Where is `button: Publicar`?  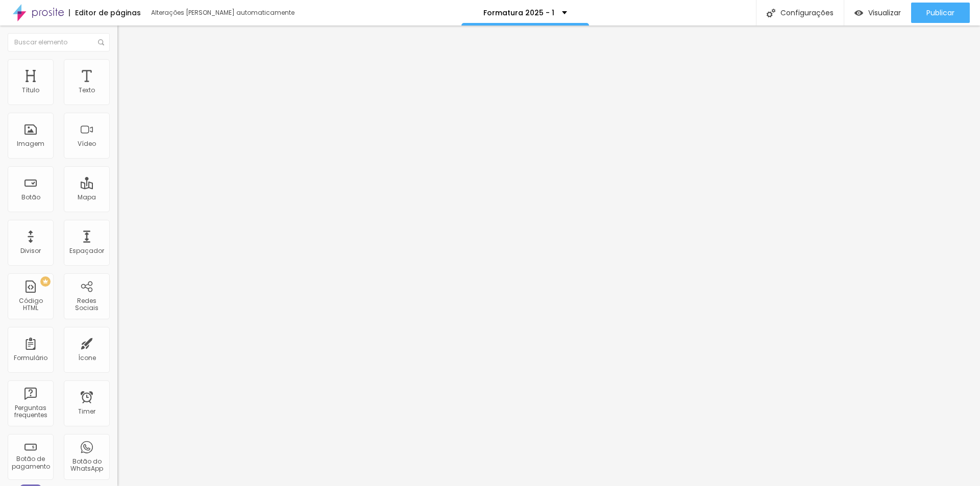 button: Publicar is located at coordinates (940, 13).